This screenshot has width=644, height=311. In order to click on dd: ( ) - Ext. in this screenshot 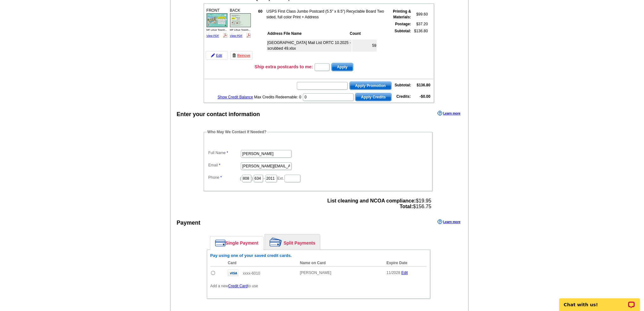, I will do `click(318, 178)`.